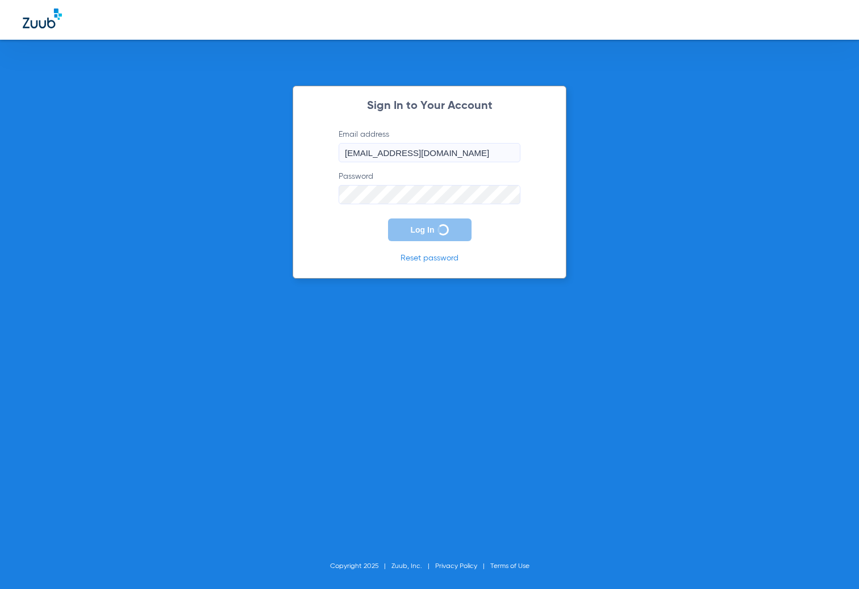 The image size is (859, 589). What do you see at coordinates (429, 153) in the screenshot?
I see `input: Email address` at bounding box center [429, 153].